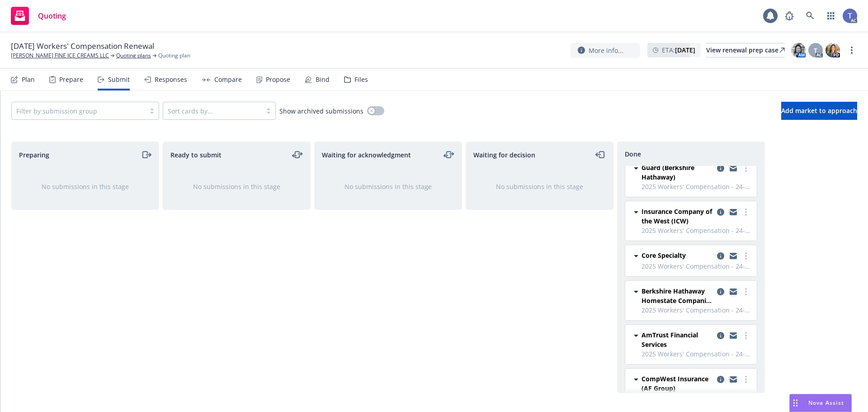 Image resolution: width=868 pixels, height=412 pixels. What do you see at coordinates (28, 80) in the screenshot?
I see `div: Plan` at bounding box center [28, 80].